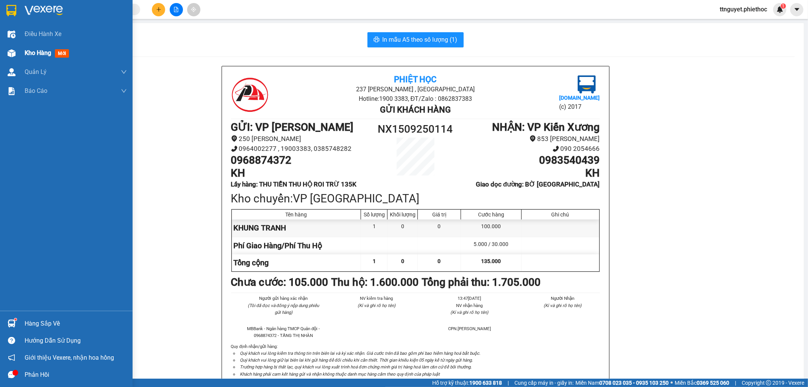 The width and height of the screenshot is (808, 387). What do you see at coordinates (76, 324) in the screenshot?
I see `div: Hàng sắp về` at bounding box center [76, 324].